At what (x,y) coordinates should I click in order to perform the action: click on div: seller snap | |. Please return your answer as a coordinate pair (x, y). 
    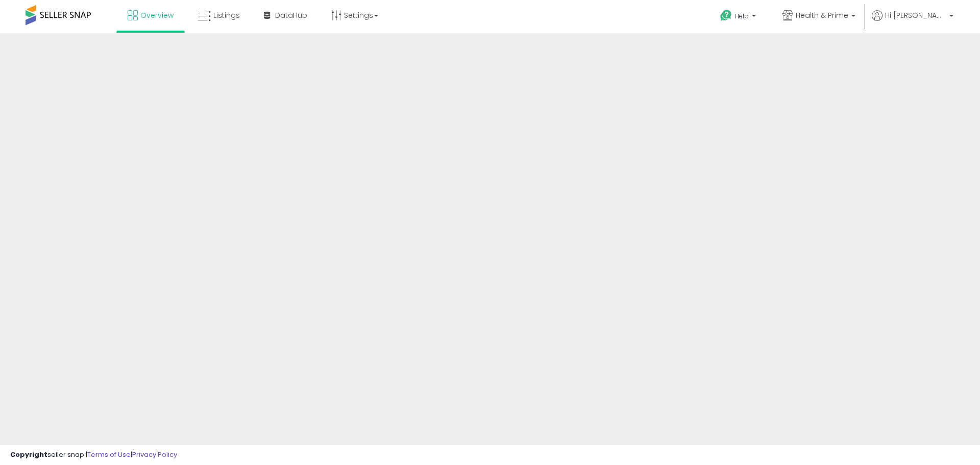
    Looking at the image, I should click on (93, 455).